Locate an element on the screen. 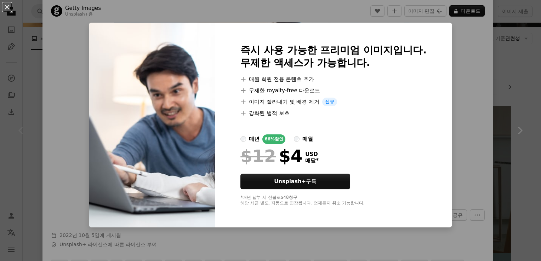 Image resolution: width=541 pixels, height=261 pixels. div: *매년 납부 시 선불로 $48 청구 해당 세금 별도. 자동으로 연장됩니다. 언제든지 취소 가능합니다. is located at coordinates (333, 201).